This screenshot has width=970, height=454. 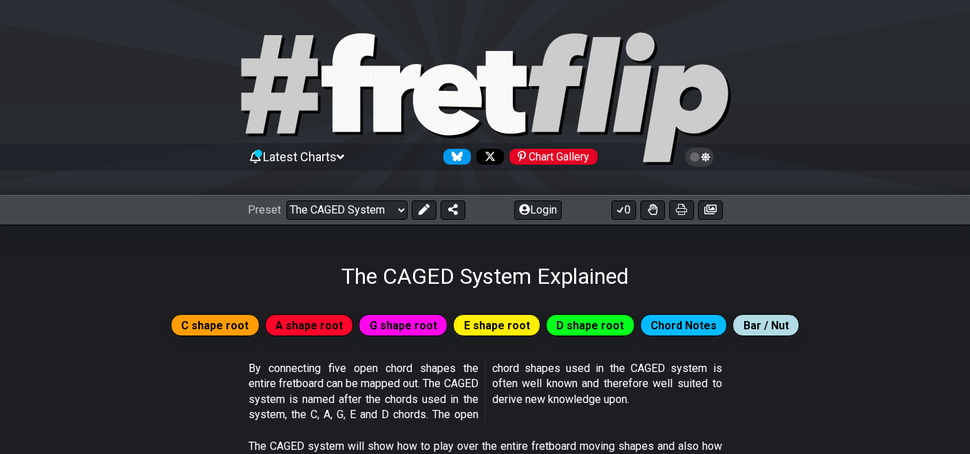 I want to click on button: 0, so click(x=624, y=210).